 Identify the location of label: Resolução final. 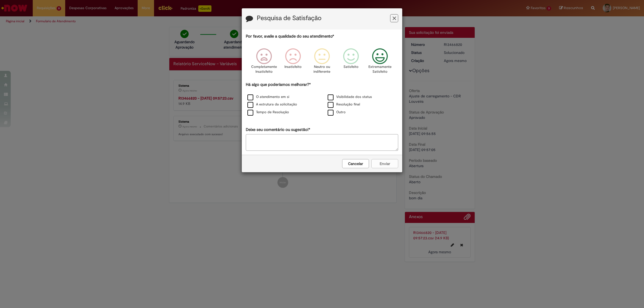
(343, 104).